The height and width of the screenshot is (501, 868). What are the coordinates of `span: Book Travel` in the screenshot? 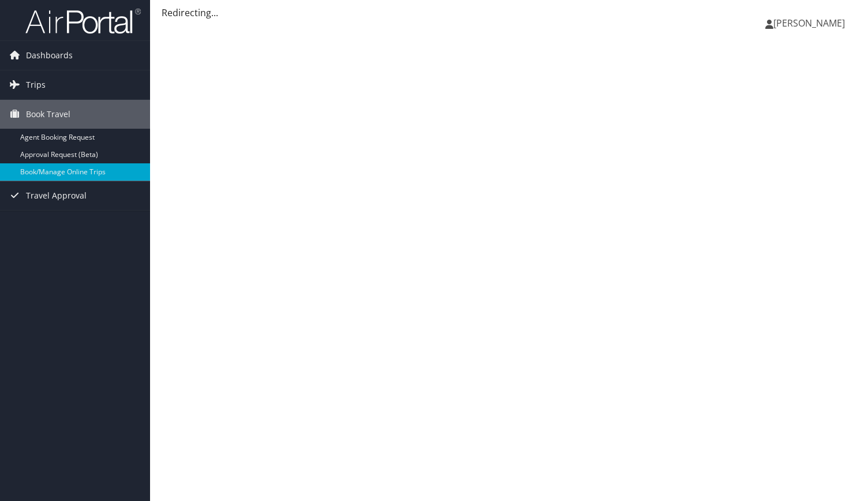 It's located at (48, 114).